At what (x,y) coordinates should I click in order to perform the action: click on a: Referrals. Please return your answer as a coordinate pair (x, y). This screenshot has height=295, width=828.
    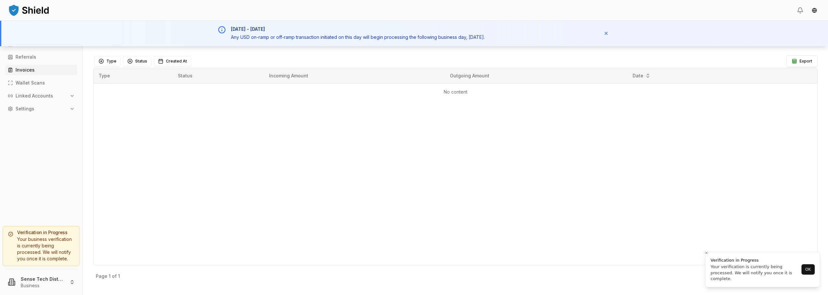
    Looking at the image, I should click on (41, 57).